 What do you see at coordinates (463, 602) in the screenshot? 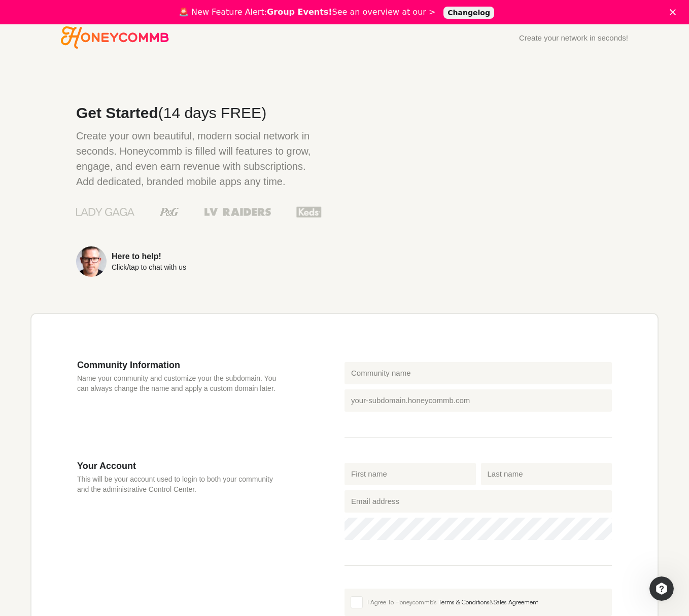
I see `a: Terms & Conditions` at bounding box center [463, 602].